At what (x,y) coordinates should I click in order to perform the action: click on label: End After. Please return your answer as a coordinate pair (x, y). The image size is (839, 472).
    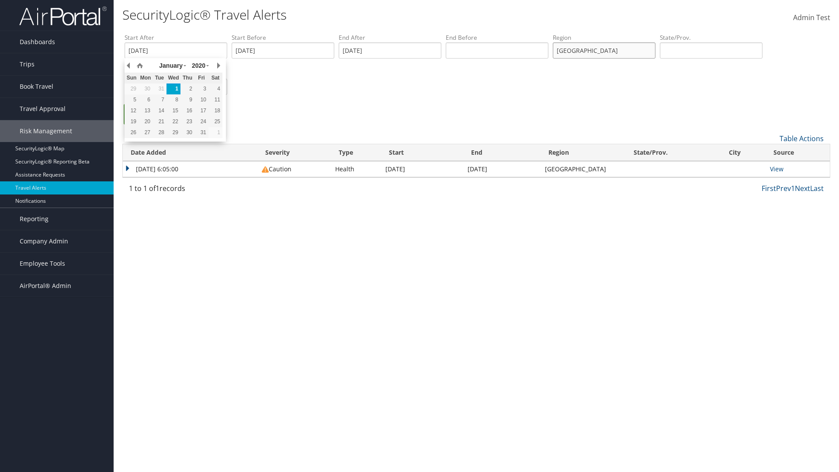
    Looking at the image, I should click on (390, 38).